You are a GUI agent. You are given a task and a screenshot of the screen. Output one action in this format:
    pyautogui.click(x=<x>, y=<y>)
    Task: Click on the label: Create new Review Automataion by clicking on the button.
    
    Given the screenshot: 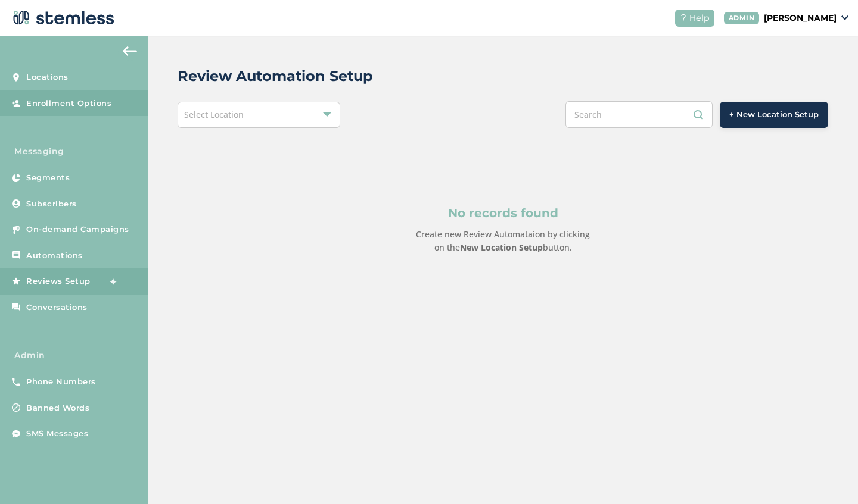 What is the action you would take?
    pyautogui.click(x=503, y=241)
    